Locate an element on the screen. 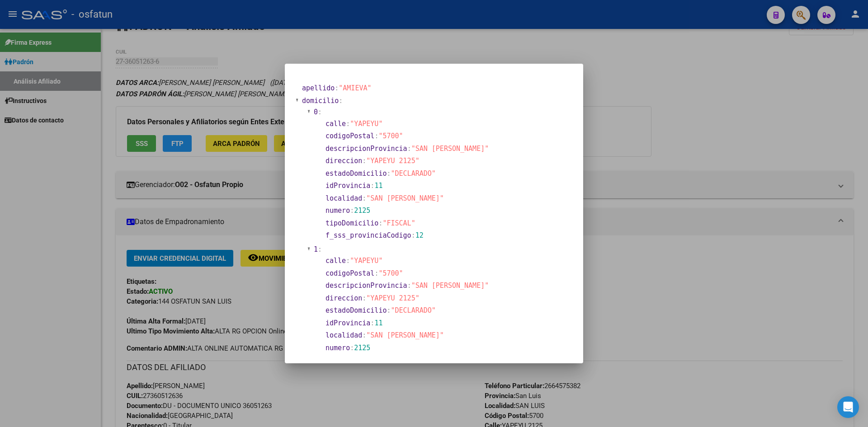 Image resolution: width=868 pixels, height=427 pixels. span: 1 is located at coordinates (315, 250).